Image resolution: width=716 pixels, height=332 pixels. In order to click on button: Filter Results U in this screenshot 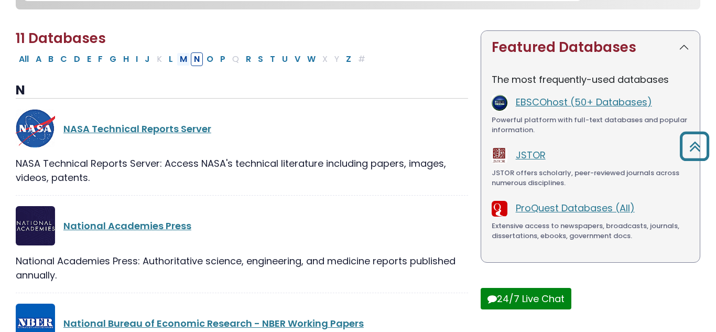, I will do `click(285, 59)`.